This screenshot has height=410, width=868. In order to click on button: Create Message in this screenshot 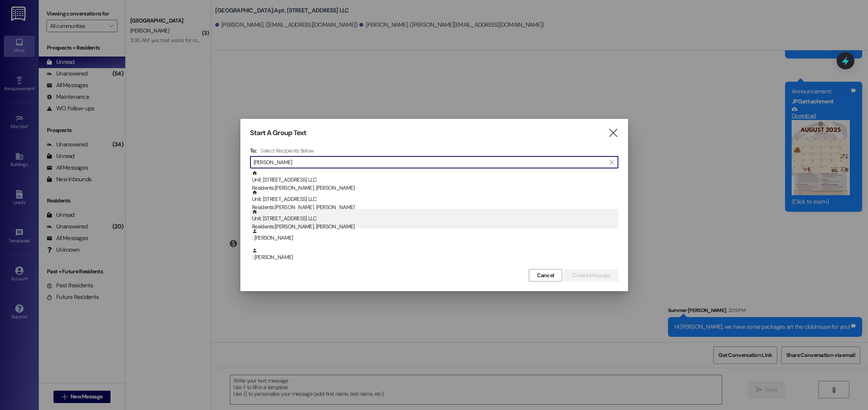, I will do `click(591, 275)`.